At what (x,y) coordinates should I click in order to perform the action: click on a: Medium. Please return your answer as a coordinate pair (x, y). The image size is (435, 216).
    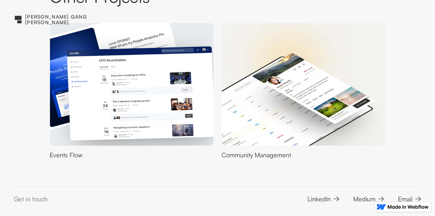
    Looking at the image, I should click on (369, 199).